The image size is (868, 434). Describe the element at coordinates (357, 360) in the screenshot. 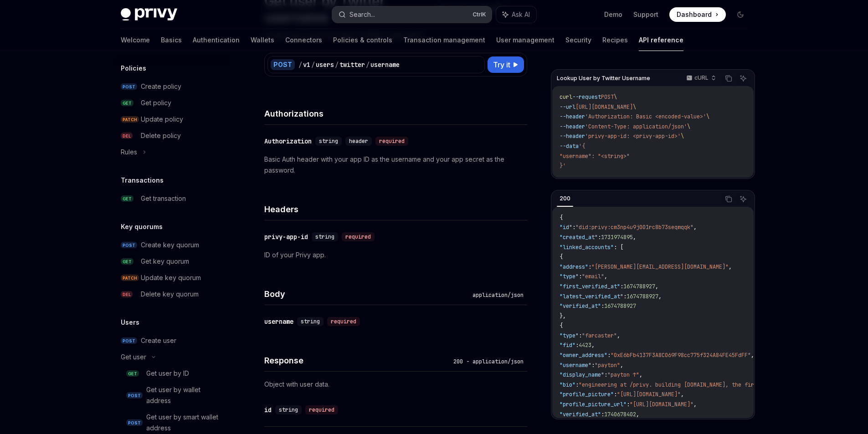

I see `h4: Response` at that location.